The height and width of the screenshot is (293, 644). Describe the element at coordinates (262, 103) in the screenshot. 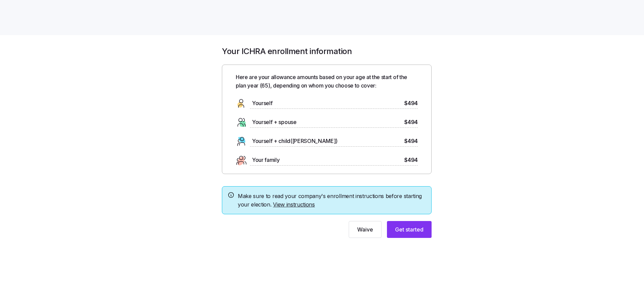

I see `span: Yourself` at that location.